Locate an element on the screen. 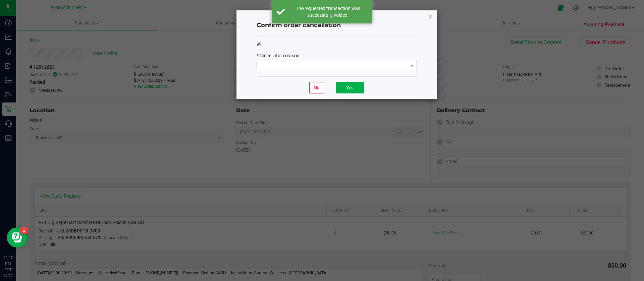  button: No is located at coordinates (317, 87).